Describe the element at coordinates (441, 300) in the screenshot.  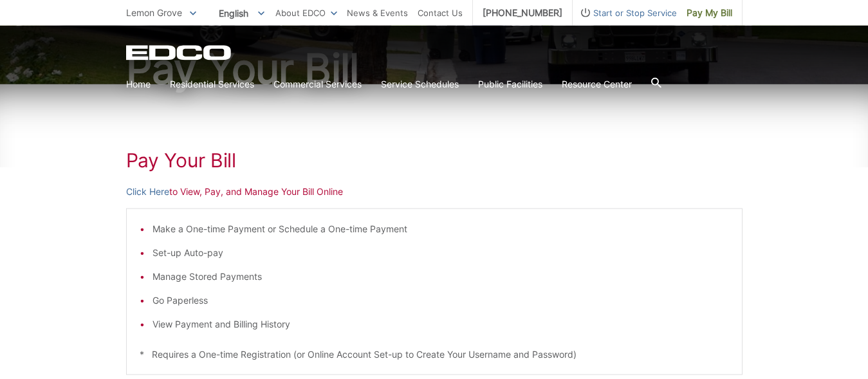
I see `li: Go Paperless` at that location.